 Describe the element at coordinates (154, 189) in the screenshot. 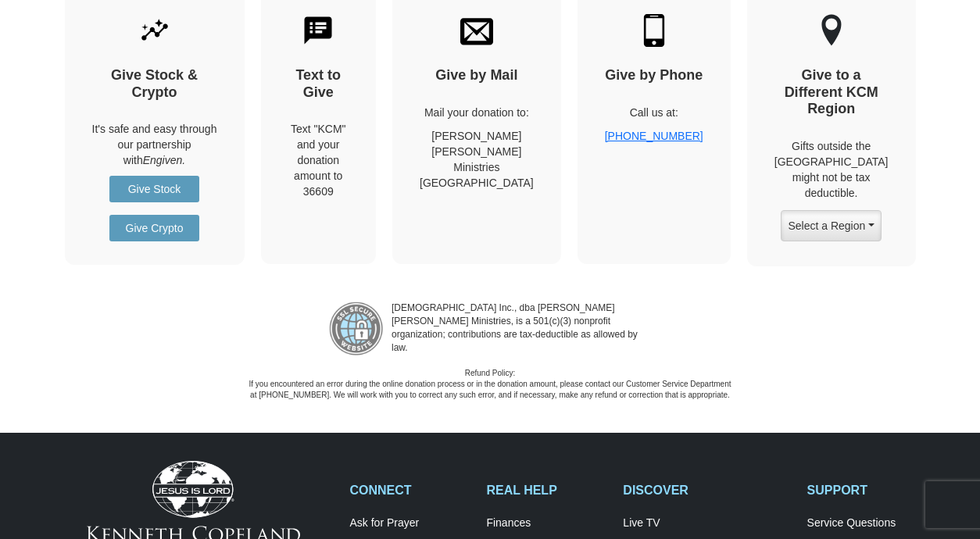

I see `a: Give Stock` at that location.